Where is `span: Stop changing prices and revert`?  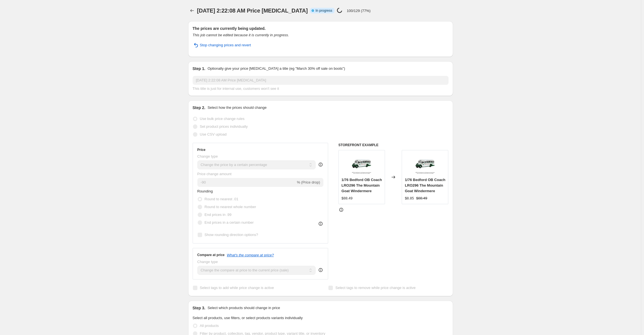
span: Stop changing prices and revert is located at coordinates (226, 45).